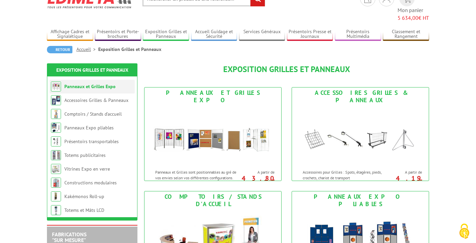 This screenshot has height=243, width=476. What do you see at coordinates (413, 18) in the screenshot?
I see `span: € HT` at bounding box center [413, 18].